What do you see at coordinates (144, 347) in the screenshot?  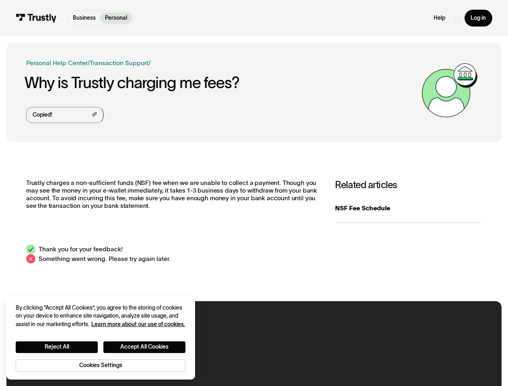 I see `button: Accept All Cookies` at bounding box center [144, 347].